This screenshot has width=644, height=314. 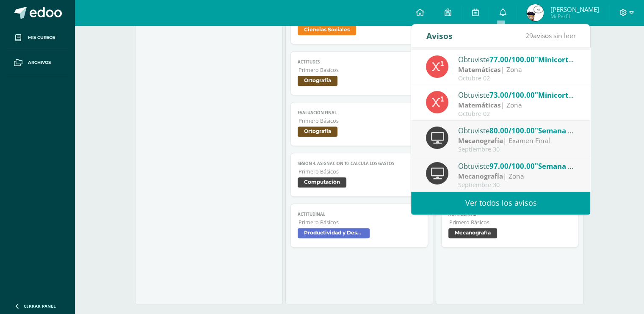 I want to click on span: "Semana 7", so click(x=555, y=130).